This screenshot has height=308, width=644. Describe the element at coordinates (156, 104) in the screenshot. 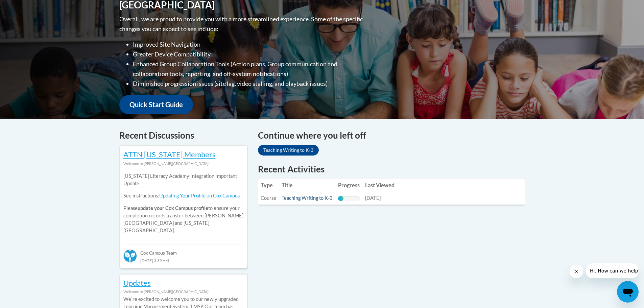

I see `a: Quick Start Guide` at that location.